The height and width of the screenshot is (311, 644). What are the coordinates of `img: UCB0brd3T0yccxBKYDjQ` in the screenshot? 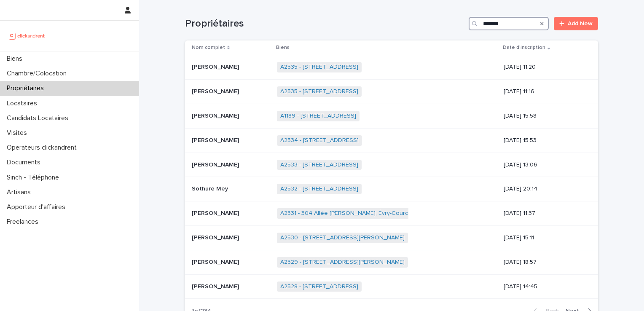 It's located at (27, 36).